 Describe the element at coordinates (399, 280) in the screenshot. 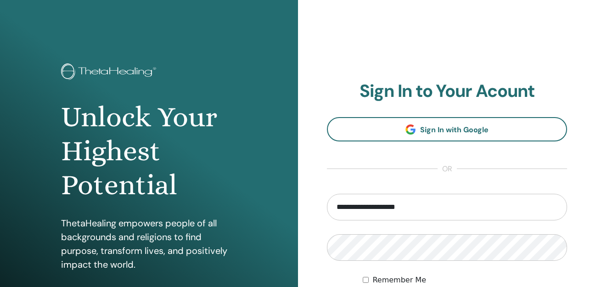

I see `label: Remember Me` at that location.